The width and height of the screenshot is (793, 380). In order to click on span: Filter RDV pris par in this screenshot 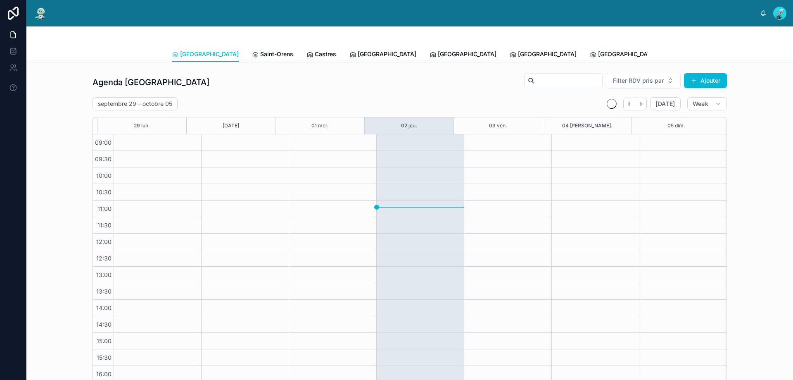, I will do `click(638, 81)`.